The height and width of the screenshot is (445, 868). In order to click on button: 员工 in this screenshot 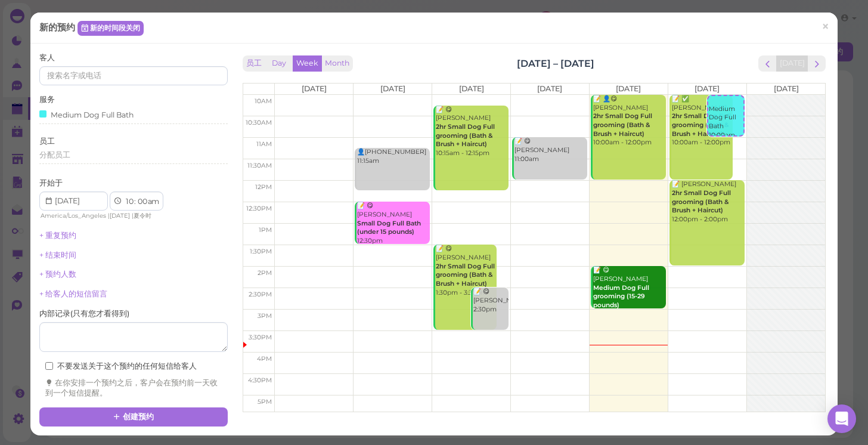, I will do `click(254, 63)`.